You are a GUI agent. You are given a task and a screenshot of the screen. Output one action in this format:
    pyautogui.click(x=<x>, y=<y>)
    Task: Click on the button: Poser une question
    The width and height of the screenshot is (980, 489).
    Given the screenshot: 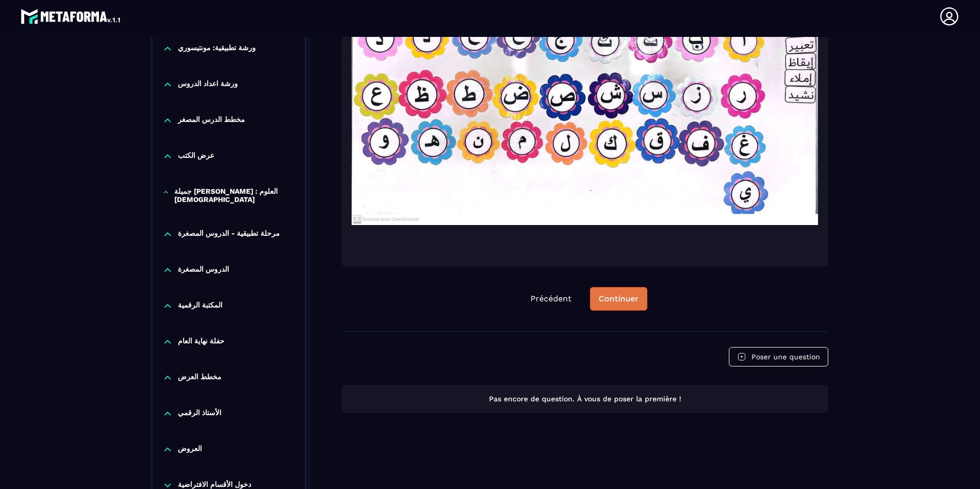 What is the action you would take?
    pyautogui.click(x=779, y=357)
    